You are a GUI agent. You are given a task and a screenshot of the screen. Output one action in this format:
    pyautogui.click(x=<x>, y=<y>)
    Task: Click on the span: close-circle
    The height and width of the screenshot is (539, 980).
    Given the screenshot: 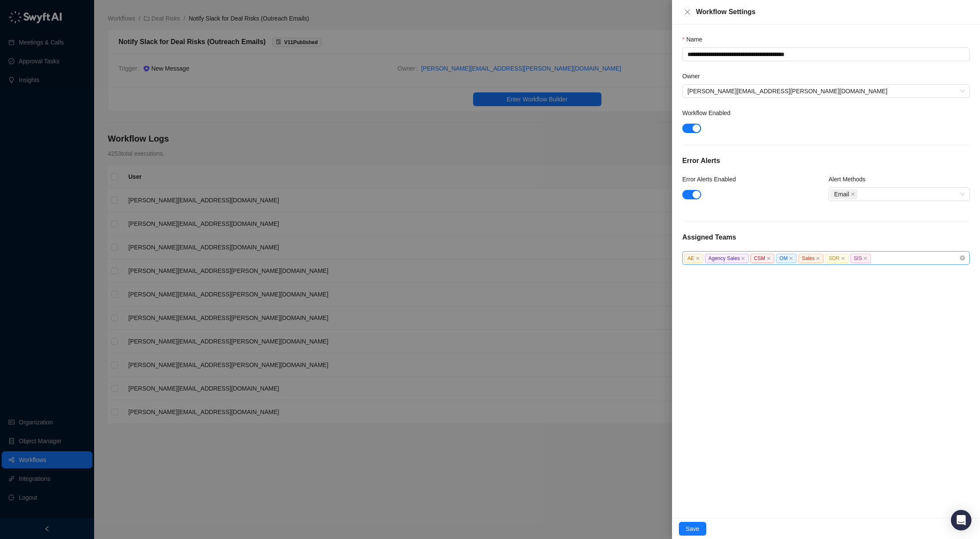 What is the action you would take?
    pyautogui.click(x=963, y=258)
    